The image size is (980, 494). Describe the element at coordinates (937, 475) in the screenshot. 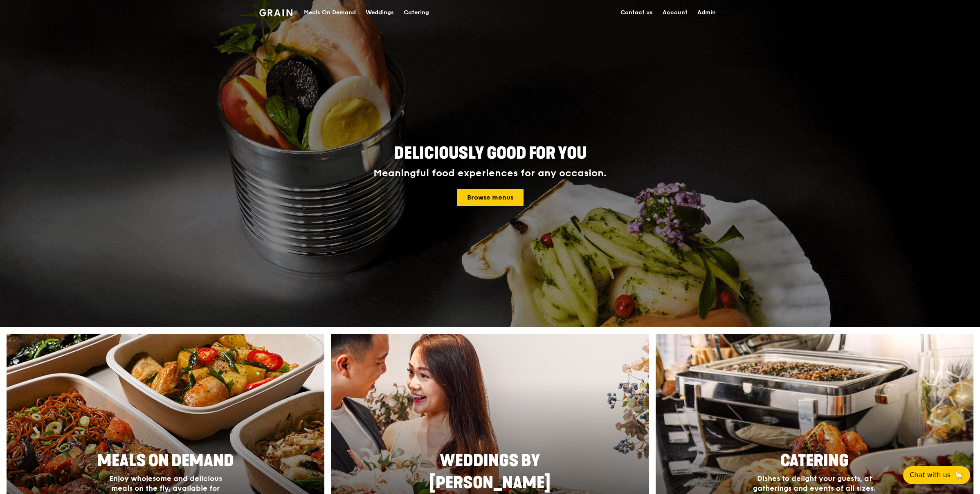

I see `button: Chat with us🦙` at that location.